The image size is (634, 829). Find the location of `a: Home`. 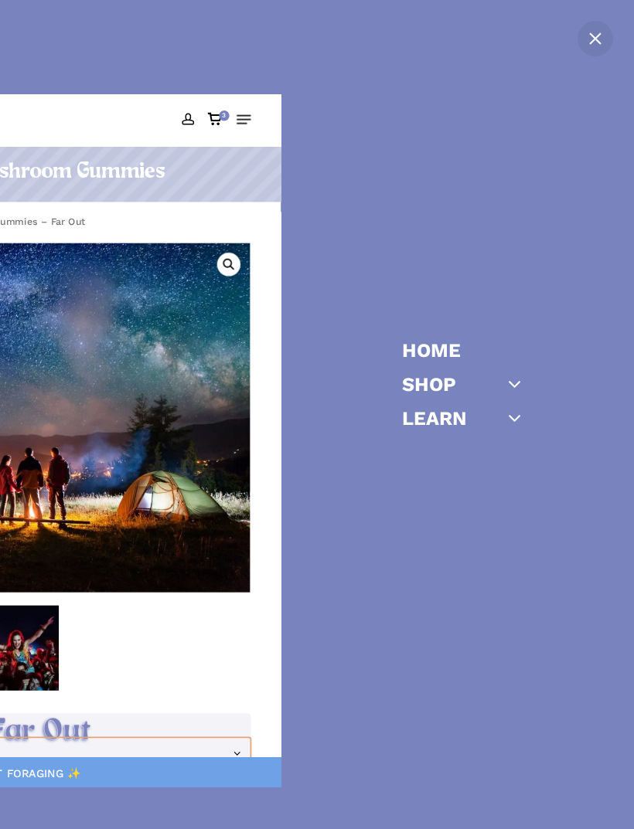

a: Home is located at coordinates (431, 350).